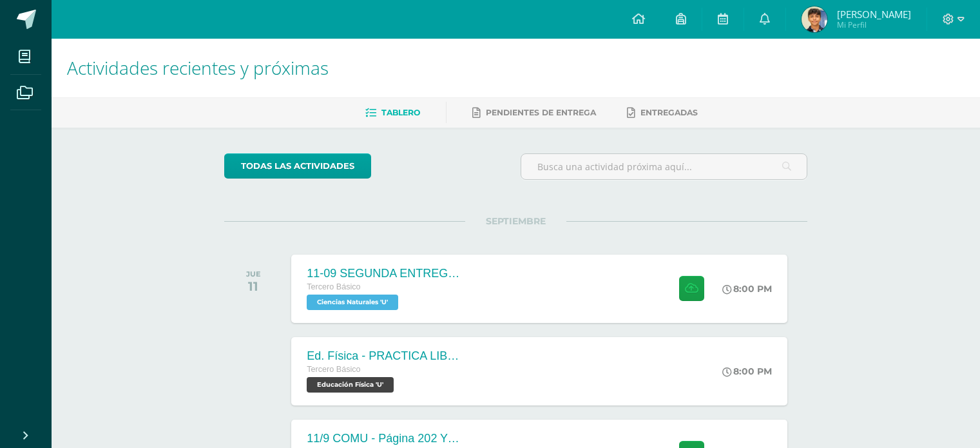 This screenshot has height=448, width=980. I want to click on input: Busca una actividad próxima aquí..., so click(664, 167).